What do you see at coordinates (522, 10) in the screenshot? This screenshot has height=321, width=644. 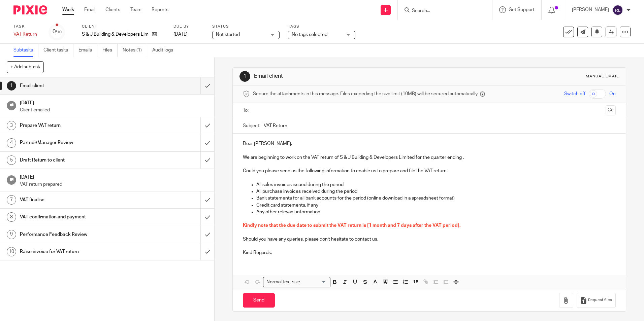 I see `span: Get Support` at bounding box center [522, 10].